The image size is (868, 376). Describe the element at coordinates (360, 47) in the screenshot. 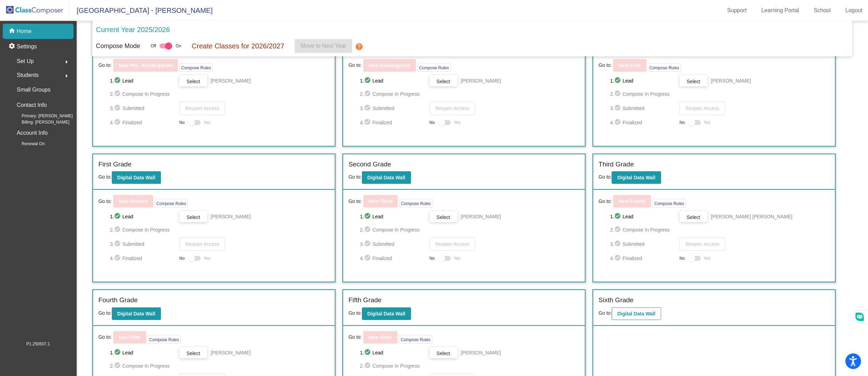

I see `mat-icon: help` at that location.